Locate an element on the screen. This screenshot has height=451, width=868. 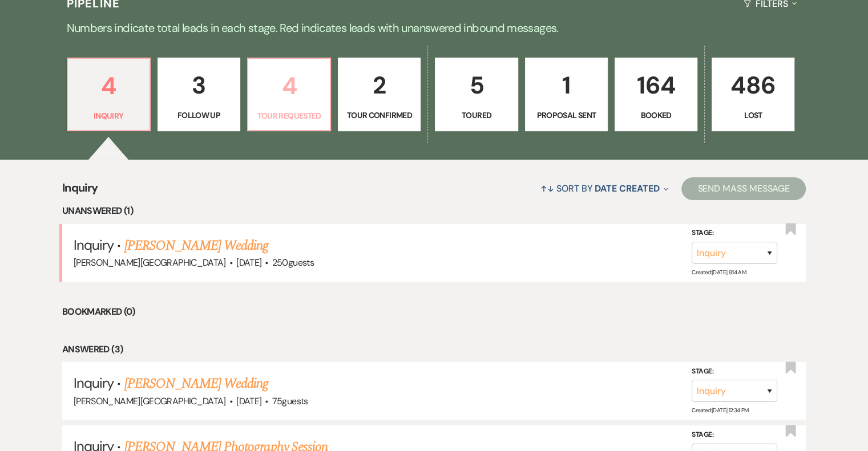
p: Tour Confirmed is located at coordinates (379, 115).